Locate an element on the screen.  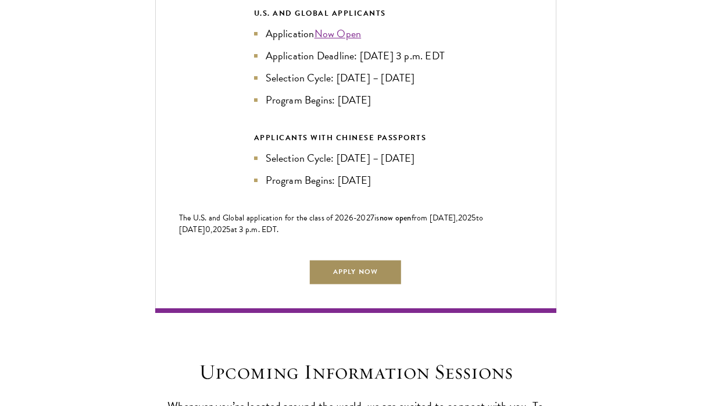
h2: Upcoming Information Sessions is located at coordinates (356, 372).